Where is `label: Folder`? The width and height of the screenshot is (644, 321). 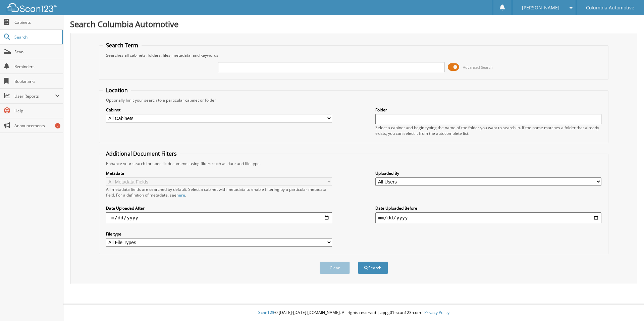
label: Folder is located at coordinates (489, 110).